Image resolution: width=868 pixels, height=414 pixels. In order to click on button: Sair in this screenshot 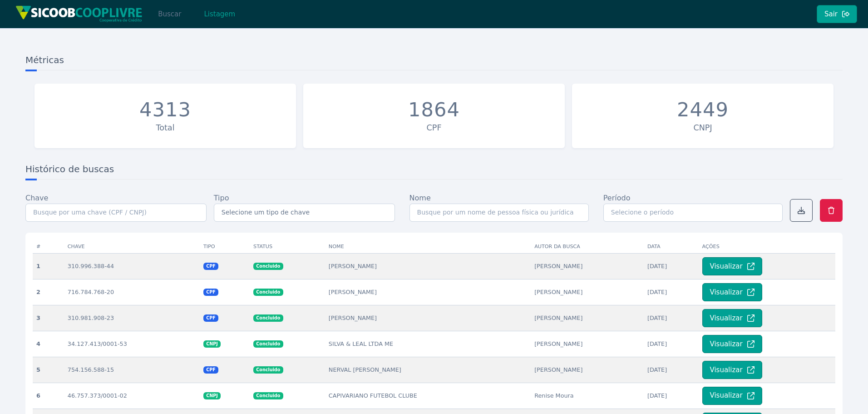, I will do `click(837, 14)`.